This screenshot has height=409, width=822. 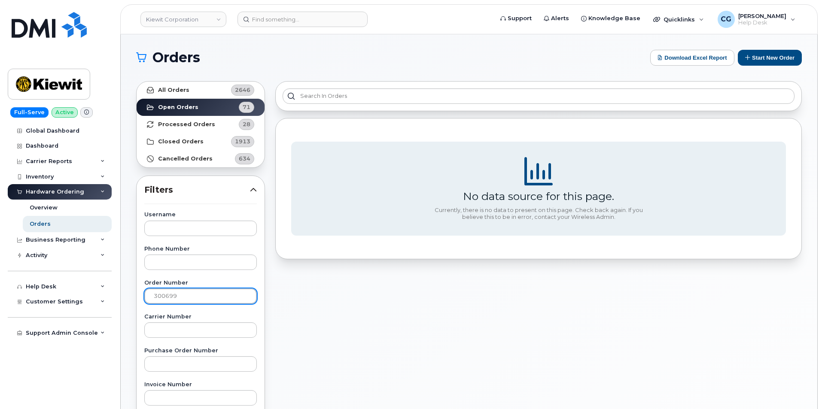 I want to click on div: No data source for this page., so click(x=539, y=196).